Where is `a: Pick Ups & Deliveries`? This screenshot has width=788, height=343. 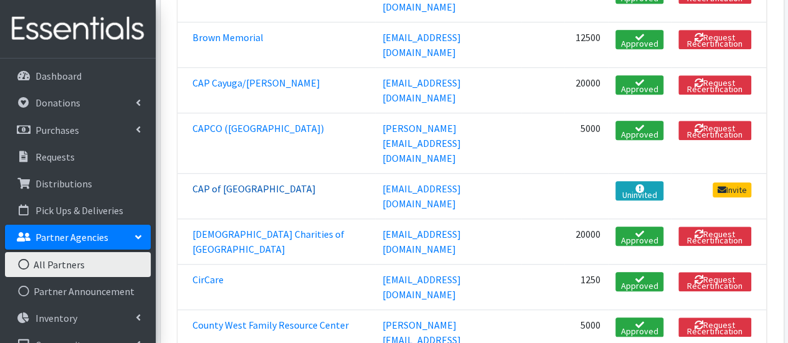 a: Pick Ups & Deliveries is located at coordinates (78, 211).